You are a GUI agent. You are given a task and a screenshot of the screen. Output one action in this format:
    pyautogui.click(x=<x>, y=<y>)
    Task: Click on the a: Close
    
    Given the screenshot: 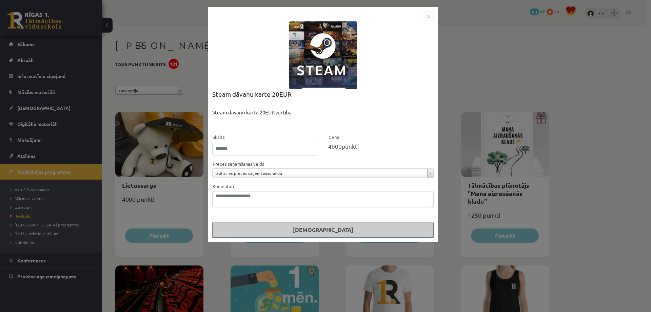 What is the action you would take?
    pyautogui.click(x=429, y=15)
    